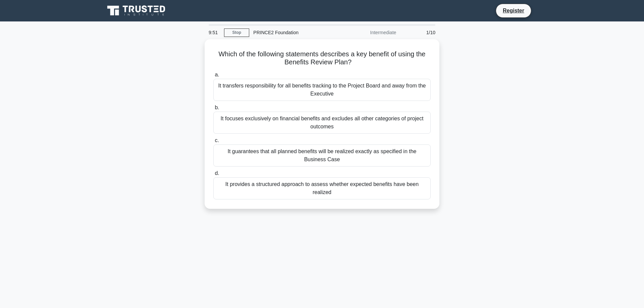 The height and width of the screenshot is (308, 644). I want to click on div: PRINCE2 Foundation, so click(295, 33).